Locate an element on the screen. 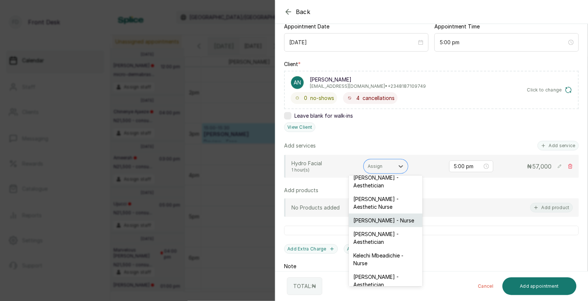  span: Leave blank for walk-ins is located at coordinates (324, 116).